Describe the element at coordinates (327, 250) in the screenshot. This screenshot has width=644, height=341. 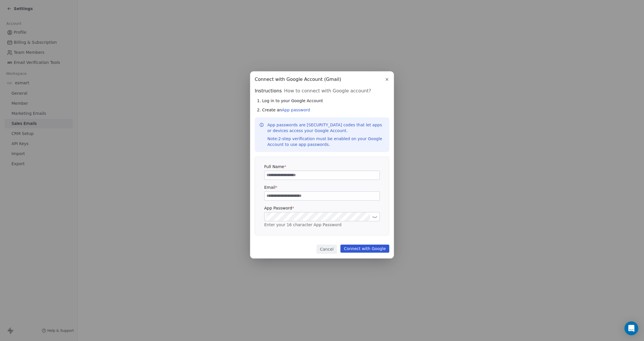
I see `button: Cancel` at that location.